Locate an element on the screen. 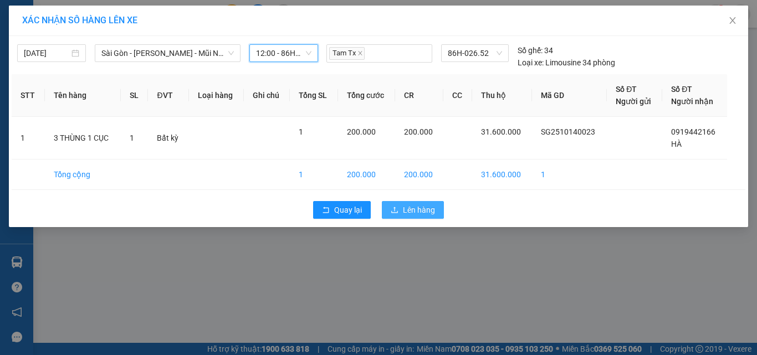 The height and width of the screenshot is (355, 757). th: Thu hộ is located at coordinates (502, 95).